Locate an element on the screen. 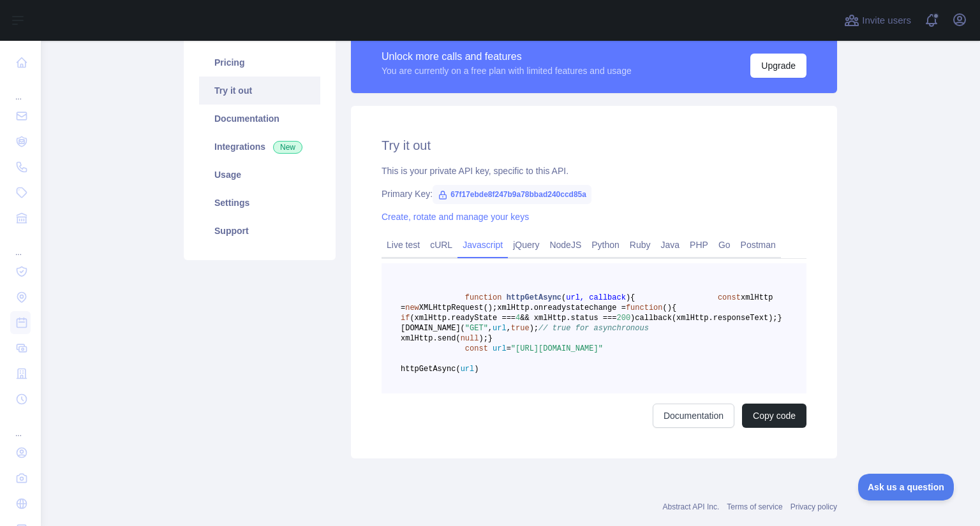 This screenshot has height=526, width=980. a: Postman is located at coordinates (758, 245).